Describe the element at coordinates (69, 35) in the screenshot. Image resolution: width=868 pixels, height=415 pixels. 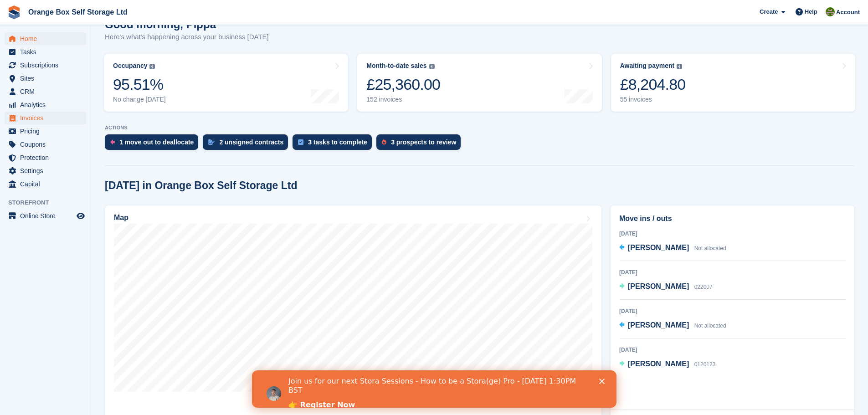
I see `a: 👉 Register Now` at that location.